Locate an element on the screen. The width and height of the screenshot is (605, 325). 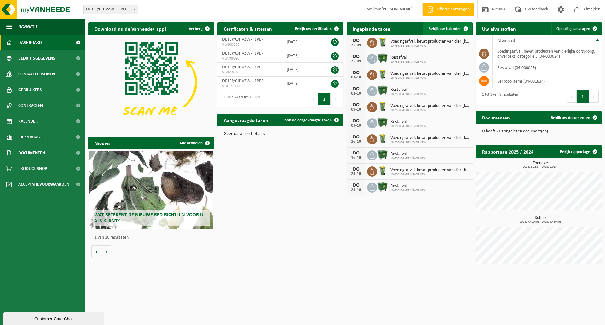
span: Kalender is located at coordinates (28, 121).